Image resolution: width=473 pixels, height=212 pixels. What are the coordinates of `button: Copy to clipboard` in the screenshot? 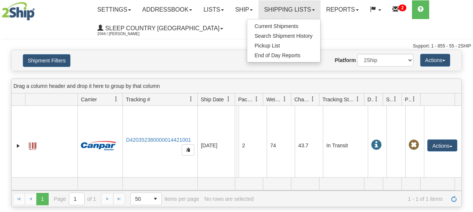 It's located at (188, 150).